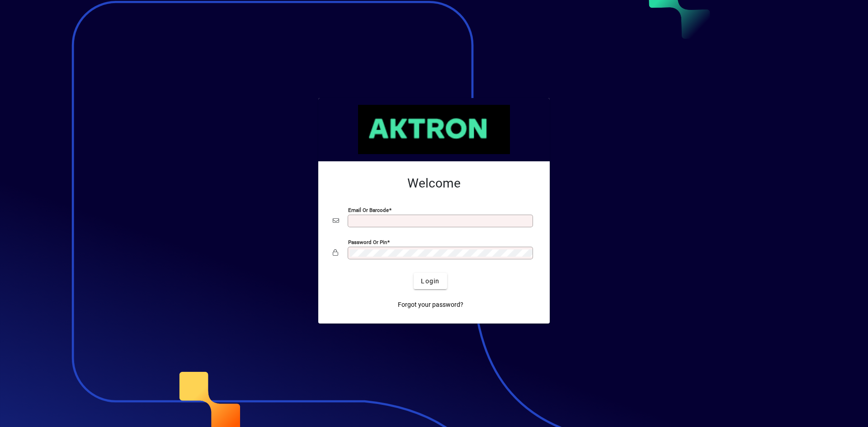 This screenshot has height=427, width=868. Describe the element at coordinates (431, 304) in the screenshot. I see `span: Forgot your password?` at that location.